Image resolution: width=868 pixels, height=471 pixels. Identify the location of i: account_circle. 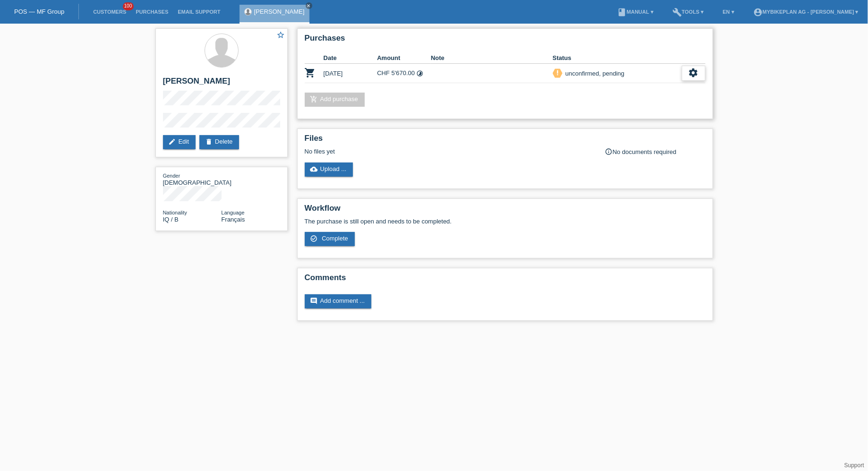
(758, 12).